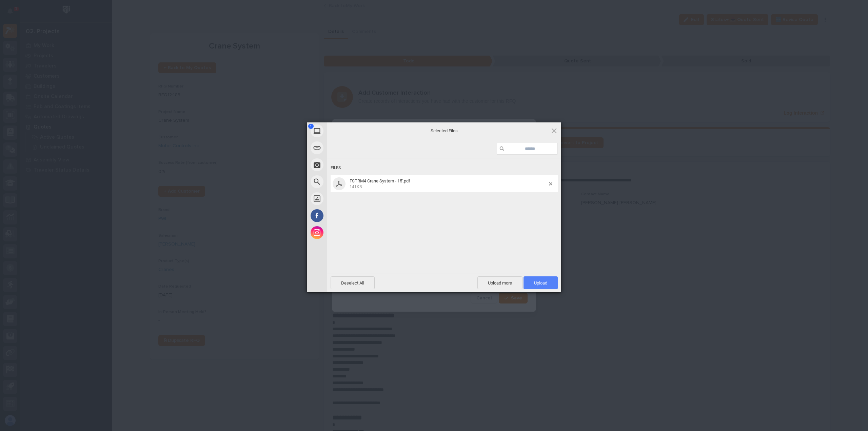 Image resolution: width=868 pixels, height=431 pixels. Describe the element at coordinates (347, 182) in the screenshot. I see `div: Web Search` at that location.